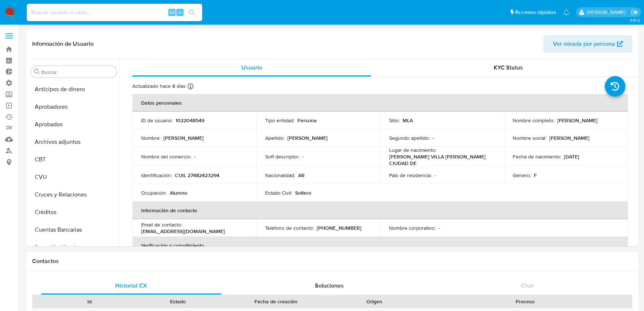 Image resolution: width=644 pixels, height=311 pixels. I want to click on p: Nombre completo :, so click(533, 120).